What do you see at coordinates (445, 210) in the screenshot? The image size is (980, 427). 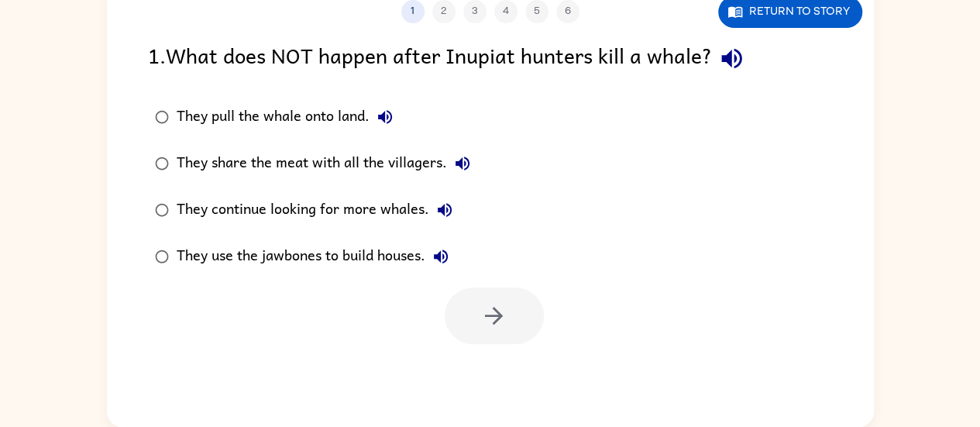 I see `button: They continue looking for more whales.` at bounding box center [445, 210].